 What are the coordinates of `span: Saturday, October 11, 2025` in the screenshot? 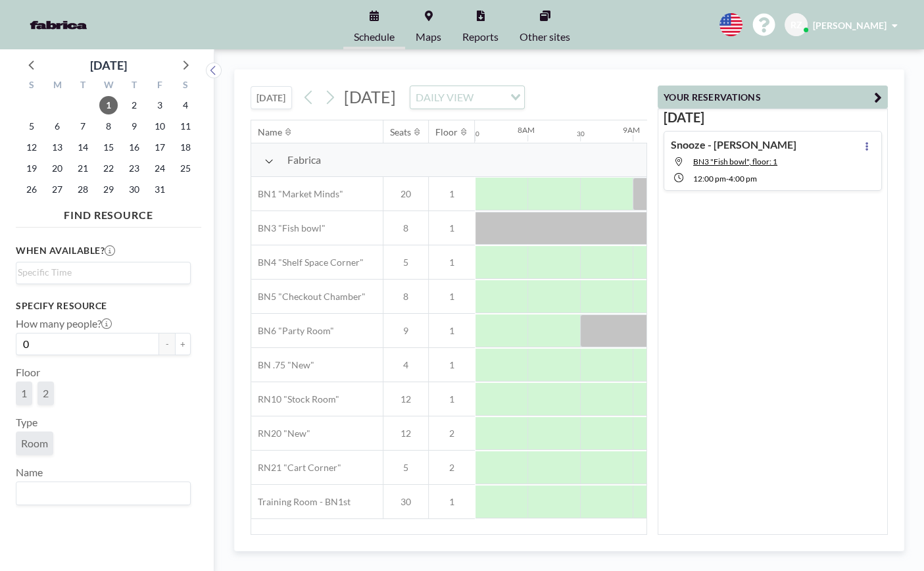 It's located at (186, 126).